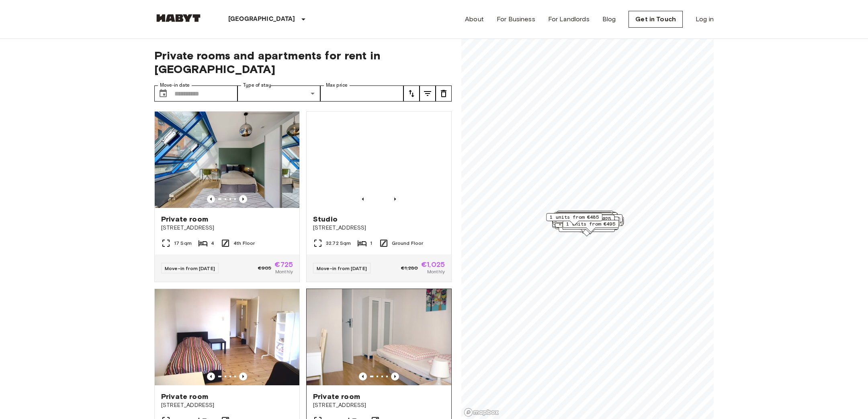 Image resolution: width=868 pixels, height=419 pixels. Describe the element at coordinates (474, 19) in the screenshot. I see `a: About` at that location.